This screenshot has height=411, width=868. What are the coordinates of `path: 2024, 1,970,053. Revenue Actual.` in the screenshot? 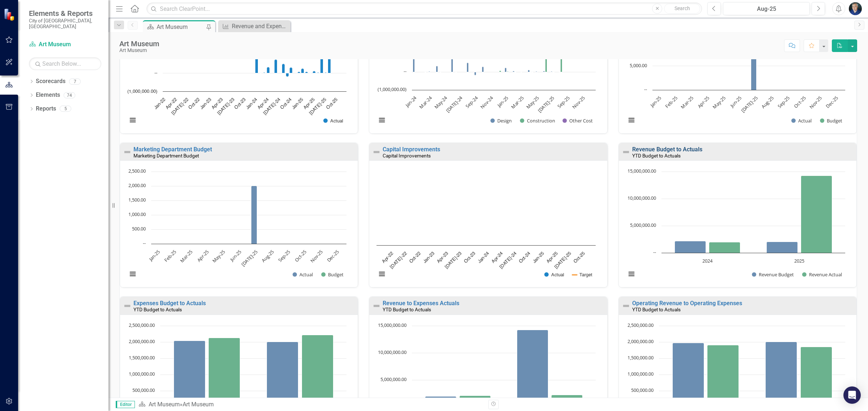 It's located at (441, 401).